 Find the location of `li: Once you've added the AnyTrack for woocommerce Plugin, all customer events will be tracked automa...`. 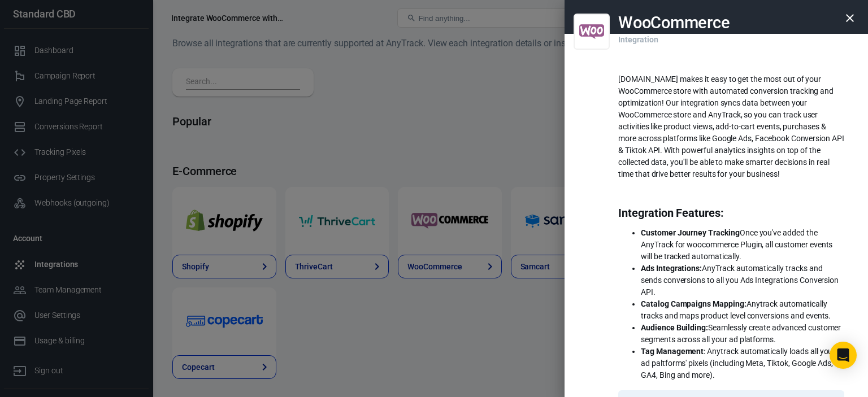

li: Once you've added the AnyTrack for woocommerce Plugin, all customer events will be tracked automa... is located at coordinates (742, 244).